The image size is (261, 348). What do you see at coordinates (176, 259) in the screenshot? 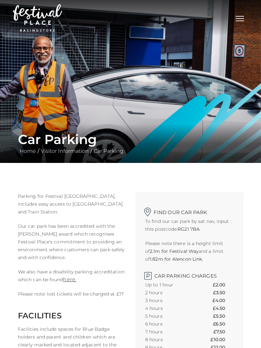
I see `strong: 1.82m for Alencon Link.` at bounding box center [176, 259].